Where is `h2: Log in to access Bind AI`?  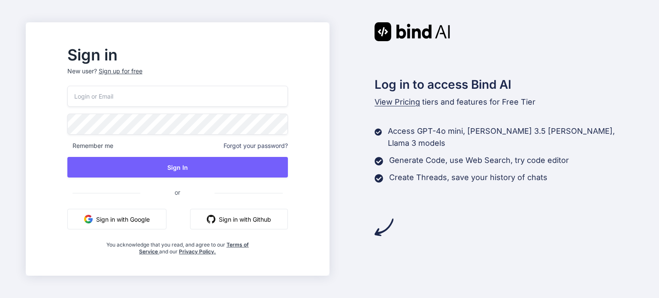 h2: Log in to access Bind AI is located at coordinates (504, 85).